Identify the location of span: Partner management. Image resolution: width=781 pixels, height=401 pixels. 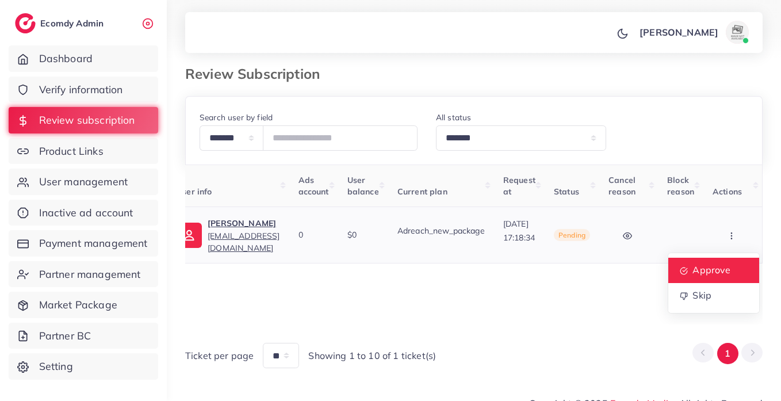
(90, 274).